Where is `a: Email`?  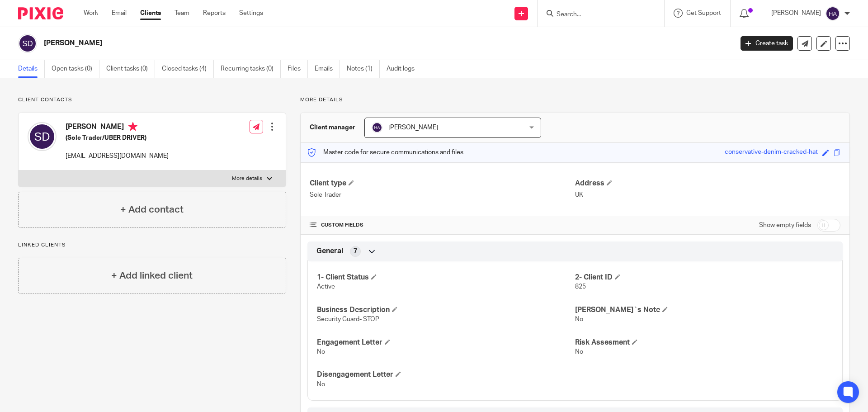 a: Email is located at coordinates (119, 13).